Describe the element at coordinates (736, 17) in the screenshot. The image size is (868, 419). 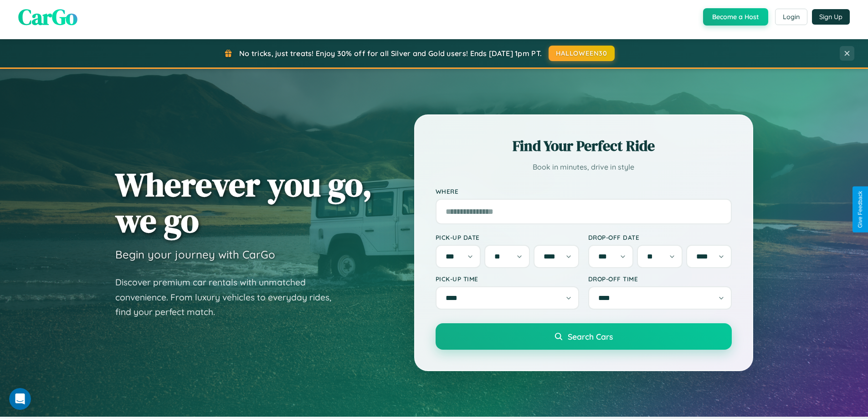
I see `button: Become a Host` at that location.